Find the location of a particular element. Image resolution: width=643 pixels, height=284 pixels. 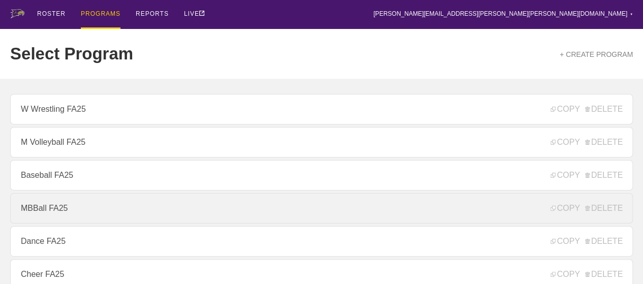

div: Chat Widget is located at coordinates (552, 225).